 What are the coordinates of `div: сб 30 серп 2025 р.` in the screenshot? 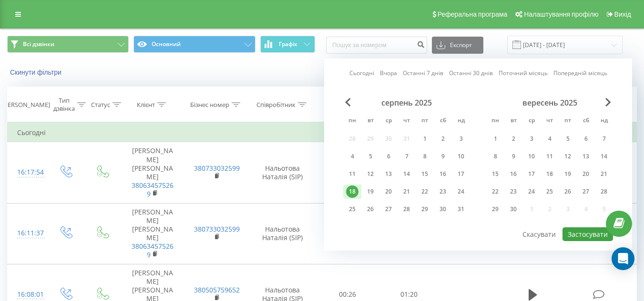 It's located at (443, 209).